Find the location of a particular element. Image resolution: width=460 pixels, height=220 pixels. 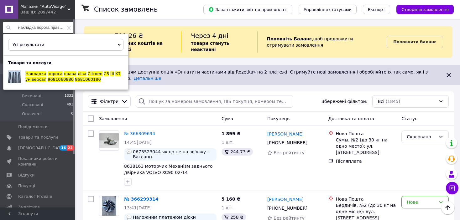

span: Створити замовлення is located at coordinates (424, 9).